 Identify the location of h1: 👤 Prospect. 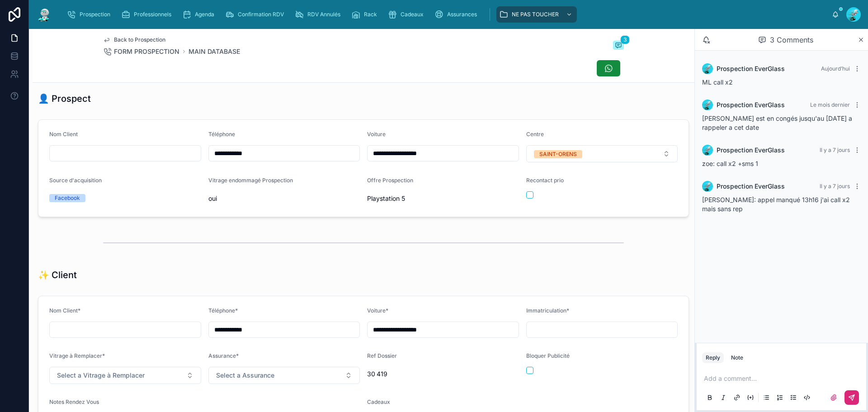
(64, 99).